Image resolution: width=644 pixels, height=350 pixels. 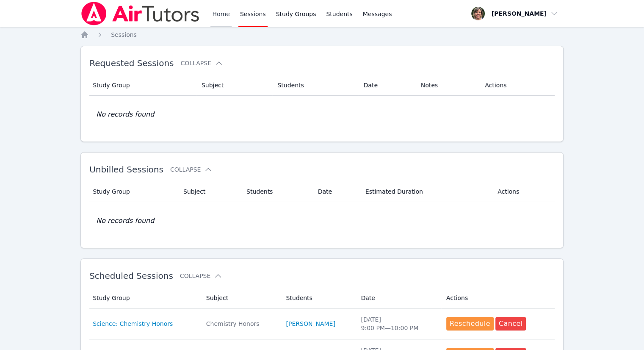 What do you see at coordinates (133, 324) in the screenshot?
I see `a: Science: Chemistry Honors` at bounding box center [133, 324].